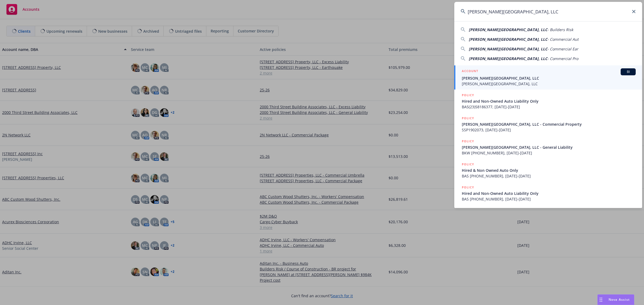 The width and height of the screenshot is (644, 305). What do you see at coordinates (563, 58) in the screenshot?
I see `span: - Commercial Pro` at bounding box center [563, 58].